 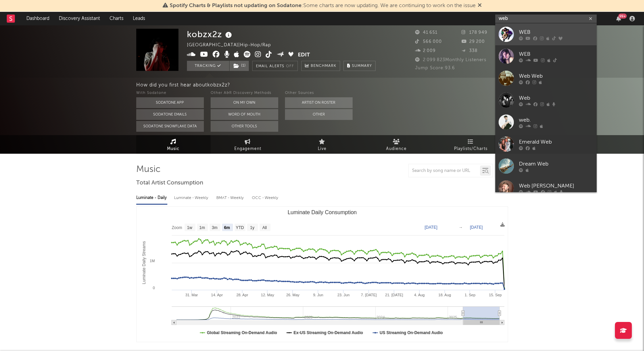 What do you see at coordinates (202, 227) in the screenshot?
I see `text: 1m` at bounding box center [202, 227].